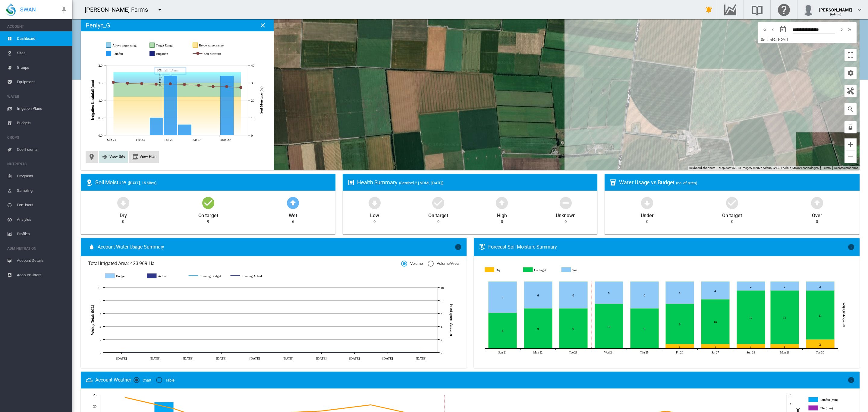 The image size is (868, 412). Describe the element at coordinates (849, 30) in the screenshot. I see `button: icon-chevron-double-right` at that location.